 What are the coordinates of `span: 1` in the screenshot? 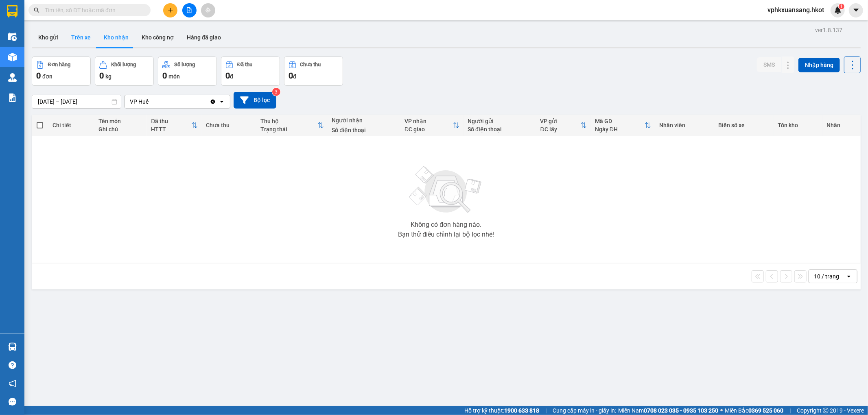 It's located at (842, 7).